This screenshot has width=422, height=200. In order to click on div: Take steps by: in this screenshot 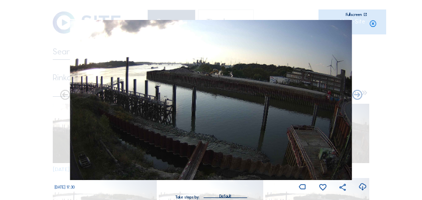, I will do `click(187, 197)`.